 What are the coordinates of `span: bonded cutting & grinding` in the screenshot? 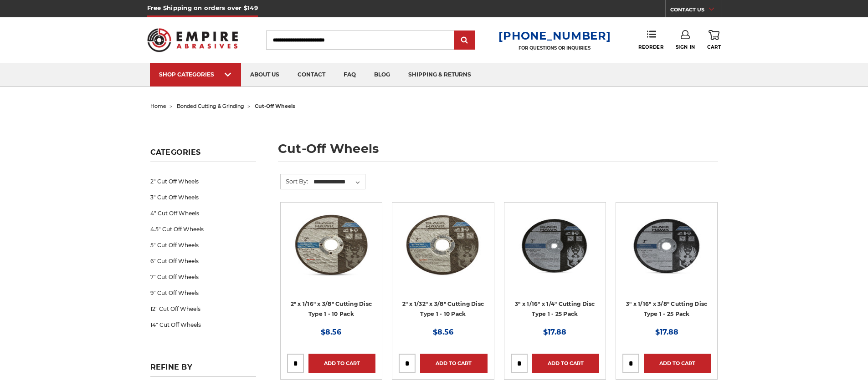 It's located at (211, 106).